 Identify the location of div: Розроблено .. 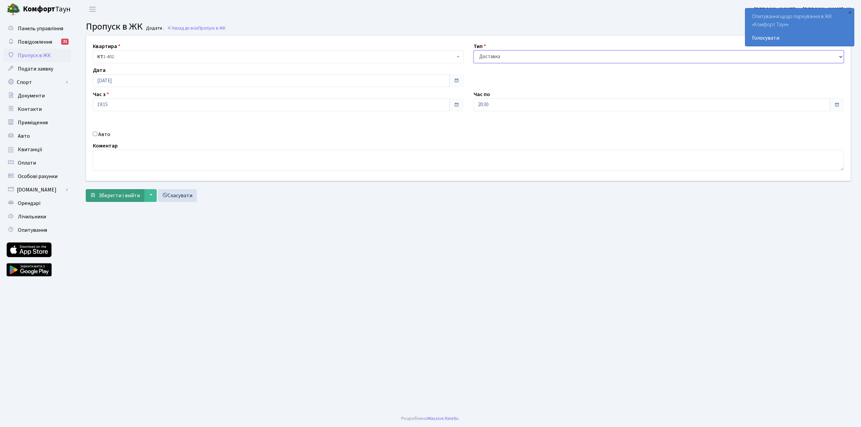
(430, 419).